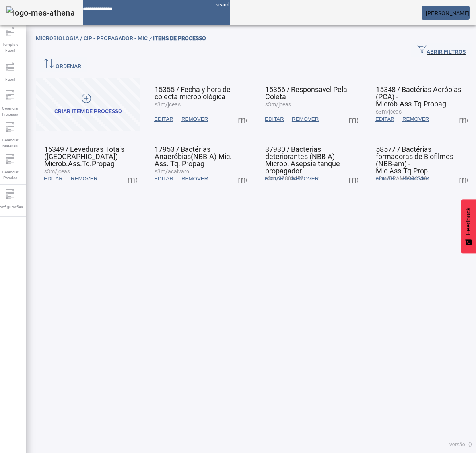 The height and width of the screenshot is (453, 476). Describe the element at coordinates (415, 160) in the screenshot. I see `span: 58577 / Bactérias formadoras de Biofilmes (NBB-am) - Mic.Ass.Tq.Prop` at that location.